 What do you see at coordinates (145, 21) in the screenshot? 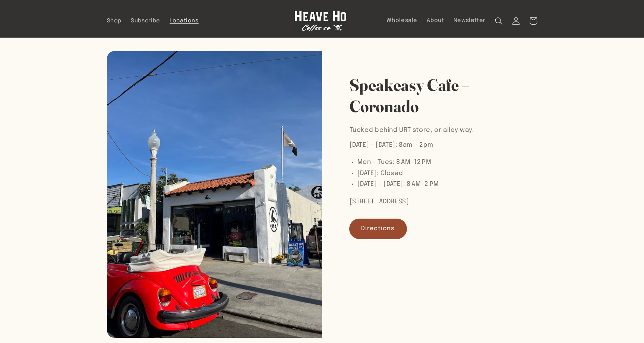
I see `span: Subscribe` at bounding box center [145, 21].